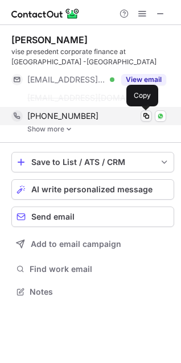 The image size is (181, 363). What do you see at coordinates (93, 244) in the screenshot?
I see `button: Add to email campaign` at bounding box center [93, 244].